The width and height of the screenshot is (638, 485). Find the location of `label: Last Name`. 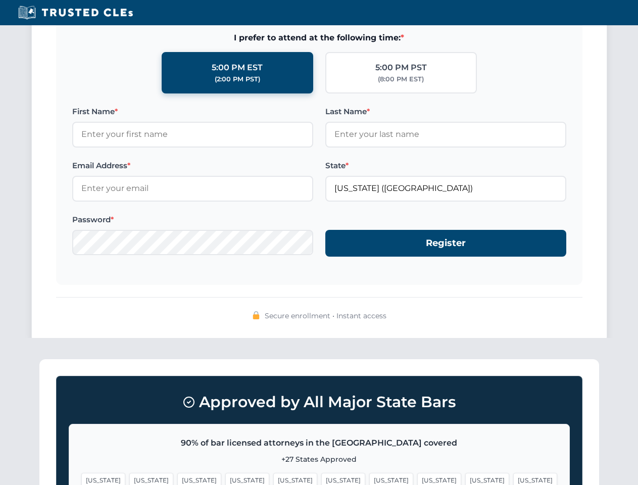

label: Last Name is located at coordinates (446, 112).